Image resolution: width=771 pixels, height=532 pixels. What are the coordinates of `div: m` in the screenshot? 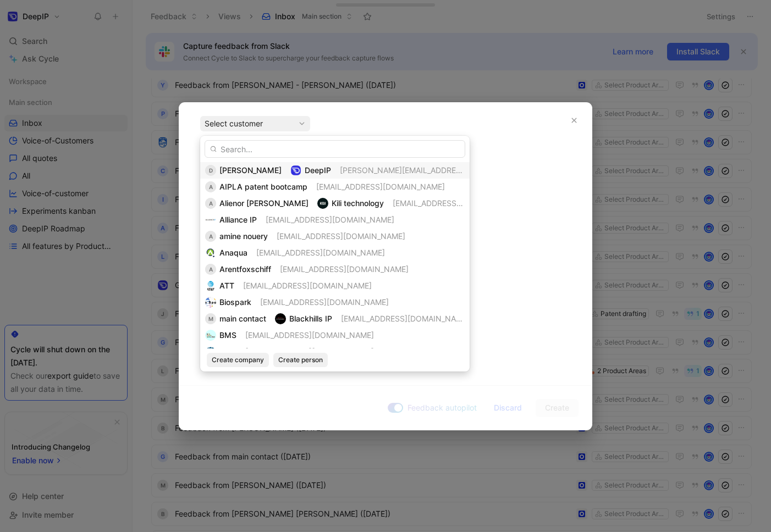 It's located at (210, 319).